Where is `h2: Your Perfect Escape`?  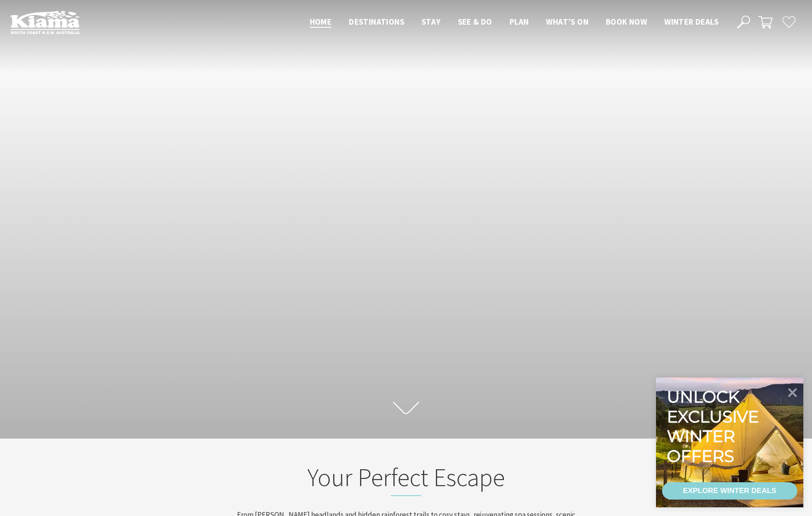 h2: Your Perfect Escape is located at coordinates (406, 479).